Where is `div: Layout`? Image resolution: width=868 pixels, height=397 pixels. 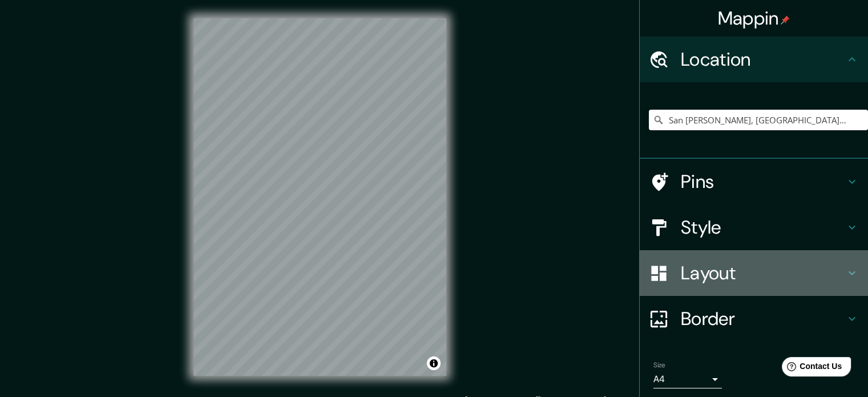 div: Layout is located at coordinates (754, 273).